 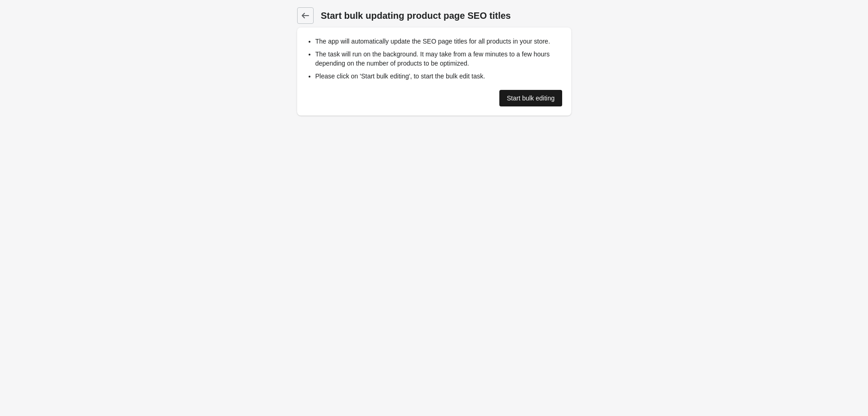 I want to click on div: Start bulk editing, so click(x=530, y=98).